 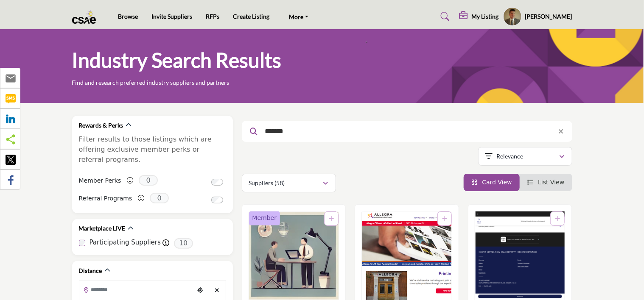 I want to click on span: Card View, so click(x=497, y=182).